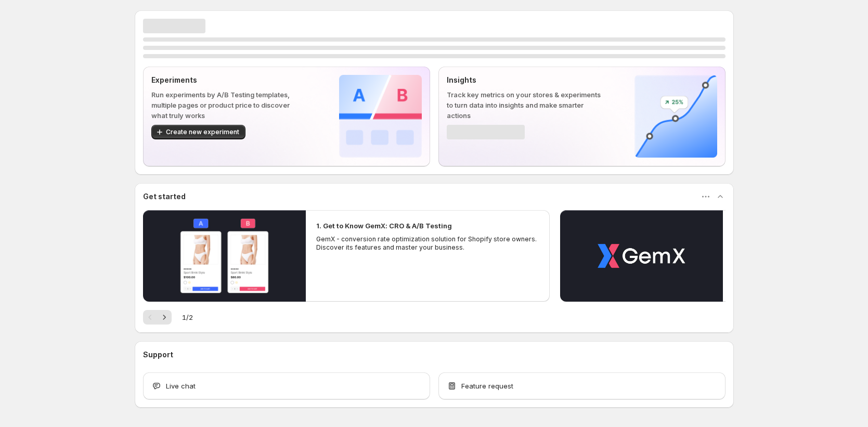  Describe the element at coordinates (202, 132) in the screenshot. I see `span: Create new experiment` at that location.